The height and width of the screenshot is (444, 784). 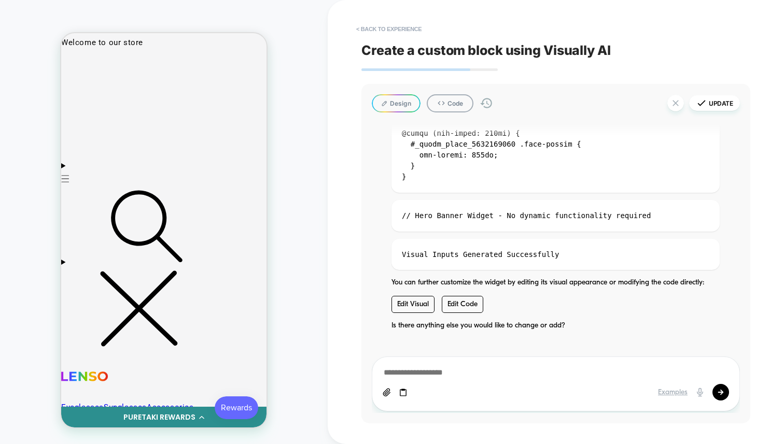 What do you see at coordinates (389, 29) in the screenshot?
I see `button: < Back to experience` at bounding box center [389, 29].